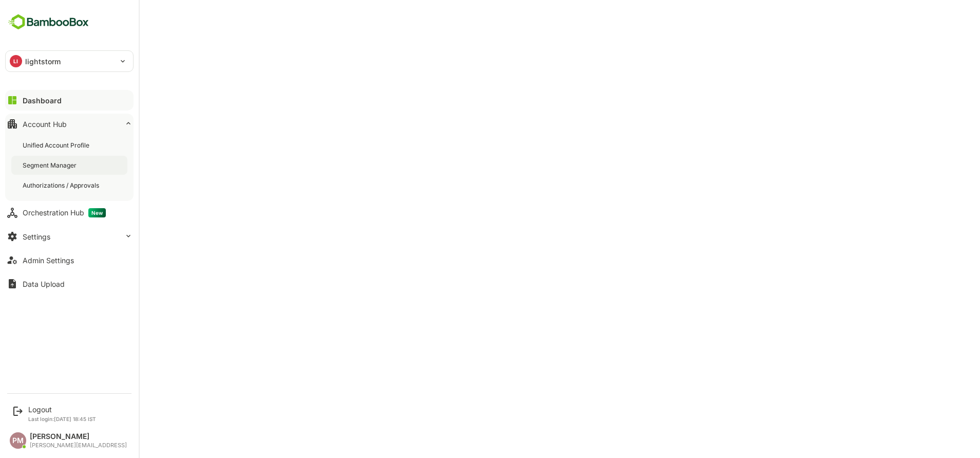  I want to click on div: Settings, so click(37, 237).